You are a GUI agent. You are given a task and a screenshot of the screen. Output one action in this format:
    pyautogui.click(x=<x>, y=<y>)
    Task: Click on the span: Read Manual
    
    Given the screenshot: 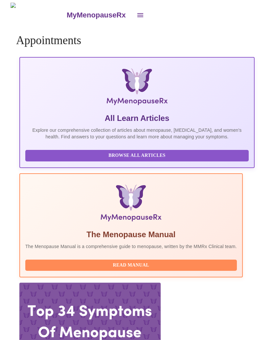 What is the action you would take?
    pyautogui.click(x=131, y=265)
    